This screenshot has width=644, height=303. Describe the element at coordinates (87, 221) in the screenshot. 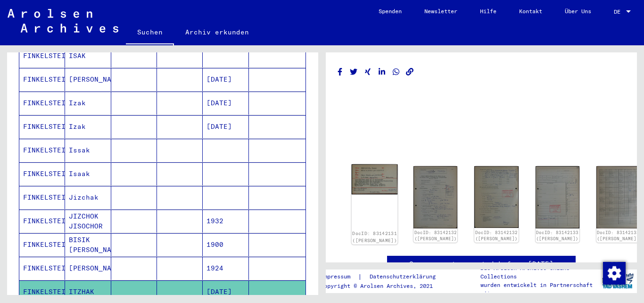

I see `mat-cell: CHAIM JIZCHOK JISOCHOR DOW` at that location.